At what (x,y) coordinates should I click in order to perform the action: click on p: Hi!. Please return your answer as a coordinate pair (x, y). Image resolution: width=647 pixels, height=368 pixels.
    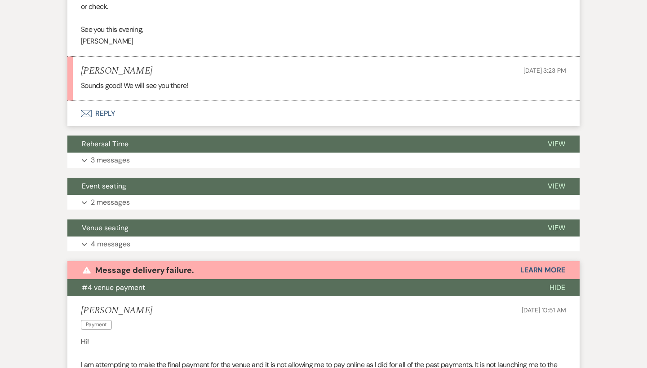
    Looking at the image, I should click on (323, 342).